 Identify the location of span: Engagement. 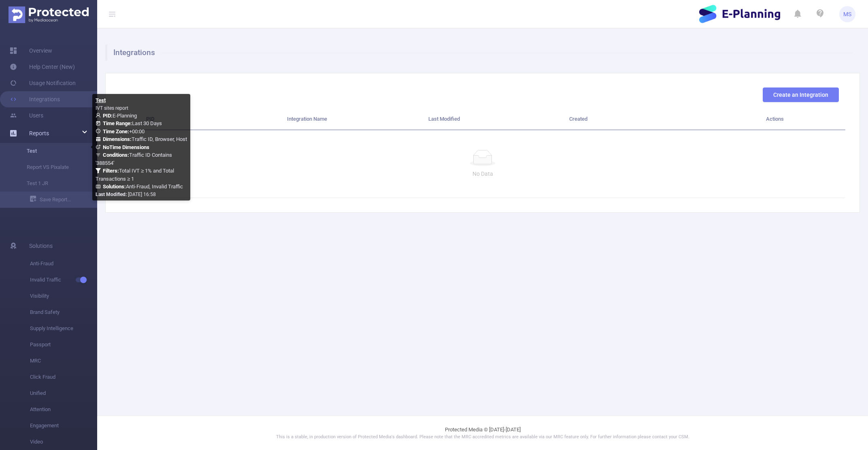
(64, 425).